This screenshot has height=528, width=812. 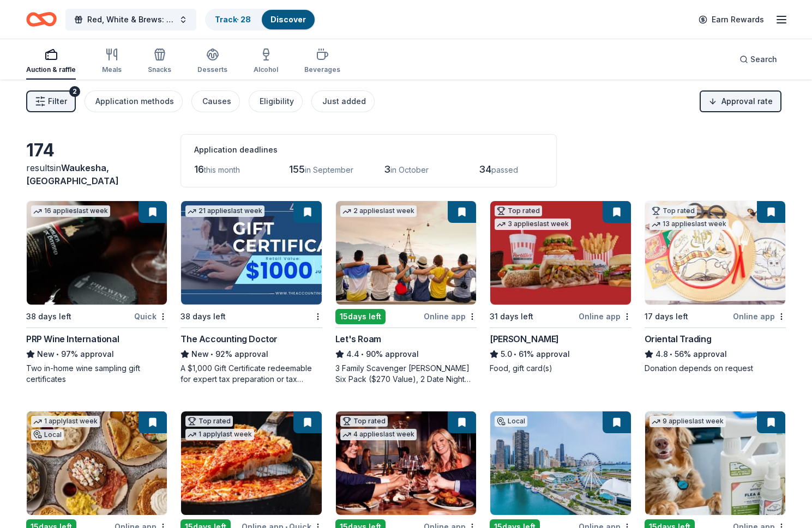 What do you see at coordinates (715, 355) in the screenshot?
I see `div: 56% approval` at bounding box center [715, 355].